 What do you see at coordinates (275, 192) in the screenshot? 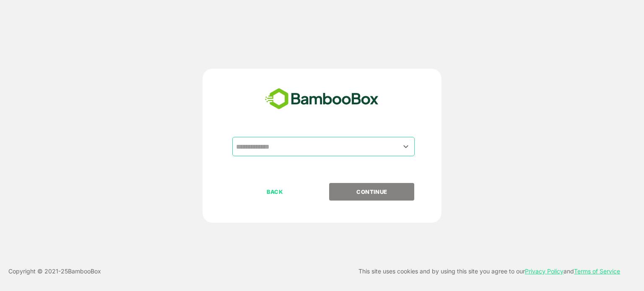
I see `p: BACK` at bounding box center [275, 192].